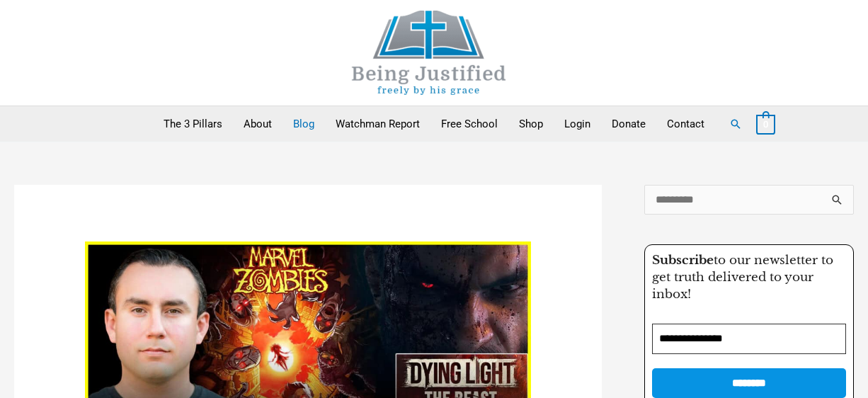 The height and width of the screenshot is (398, 868). What do you see at coordinates (193, 124) in the screenshot?
I see `a: The 3 Pillars` at bounding box center [193, 124].